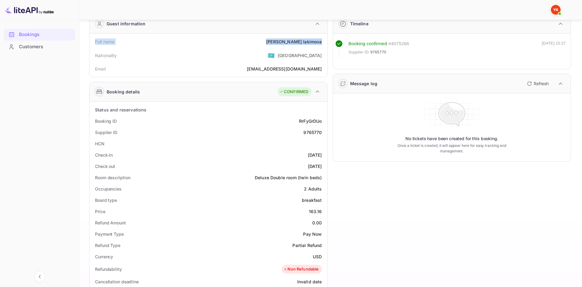  I want to click on div: Occupancies, so click(108, 189).